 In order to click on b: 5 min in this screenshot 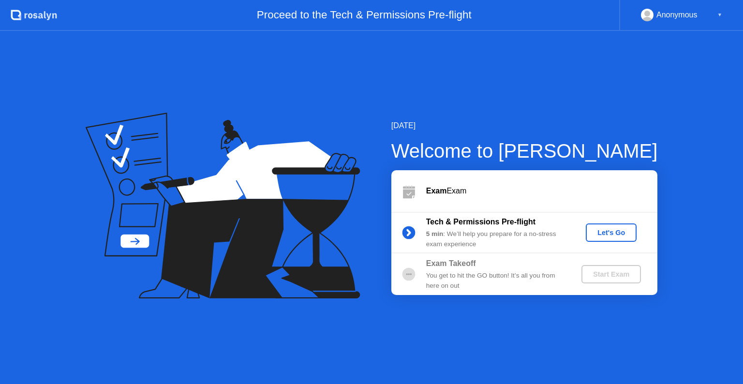, I will do `click(435, 234)`.